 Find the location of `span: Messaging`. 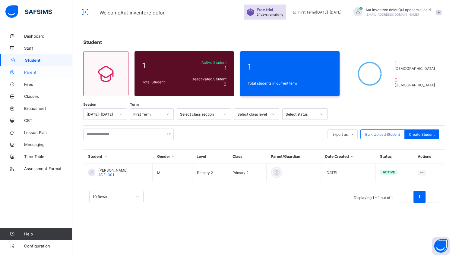

span: Messaging is located at coordinates (48, 145).